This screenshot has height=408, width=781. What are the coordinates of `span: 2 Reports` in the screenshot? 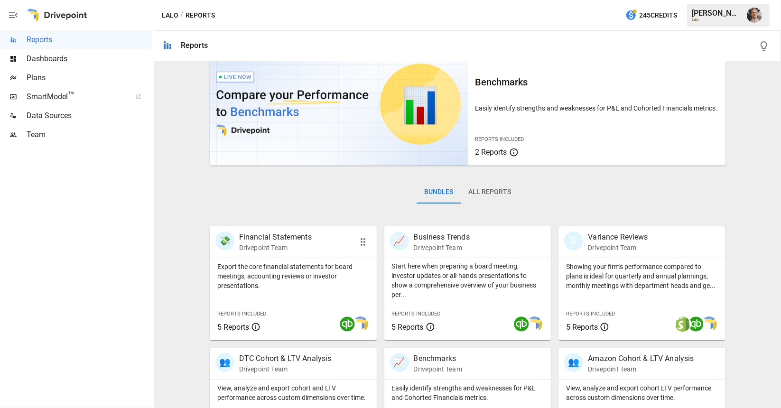 It's located at (491, 152).